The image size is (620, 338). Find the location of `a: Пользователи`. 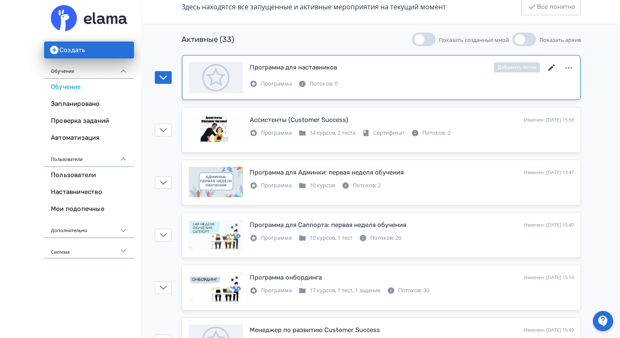

a: Пользователи is located at coordinates (89, 176).